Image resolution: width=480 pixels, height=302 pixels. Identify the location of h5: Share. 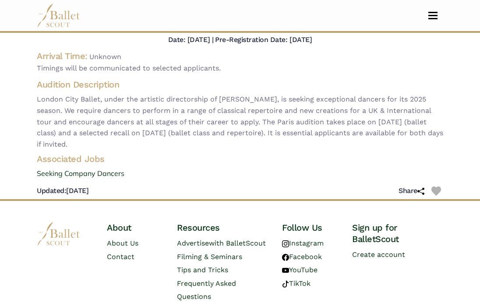
(411, 191).